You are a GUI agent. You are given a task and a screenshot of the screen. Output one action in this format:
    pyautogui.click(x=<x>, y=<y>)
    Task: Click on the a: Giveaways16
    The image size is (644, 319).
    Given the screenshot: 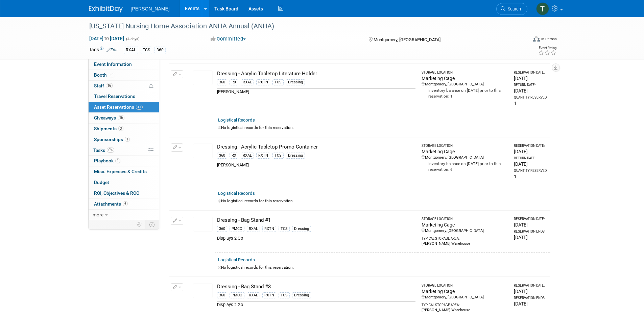 What is the action you would take?
    pyautogui.click(x=124, y=118)
    